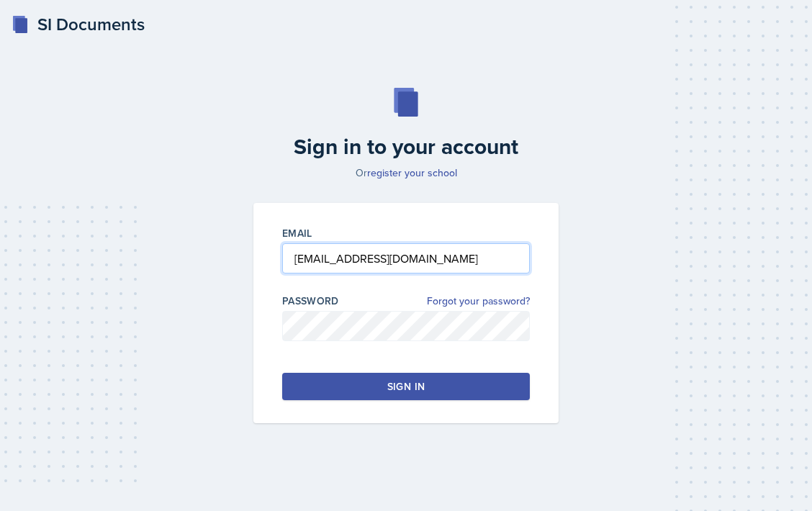 This screenshot has width=812, height=511. What do you see at coordinates (406, 387) in the screenshot?
I see `button: Sign in` at bounding box center [406, 387].